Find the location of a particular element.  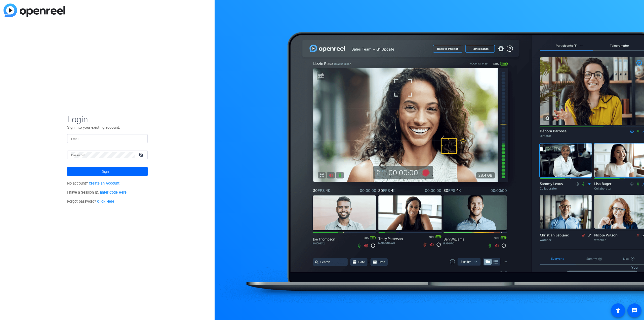

mat-label: Email is located at coordinates (75, 139).